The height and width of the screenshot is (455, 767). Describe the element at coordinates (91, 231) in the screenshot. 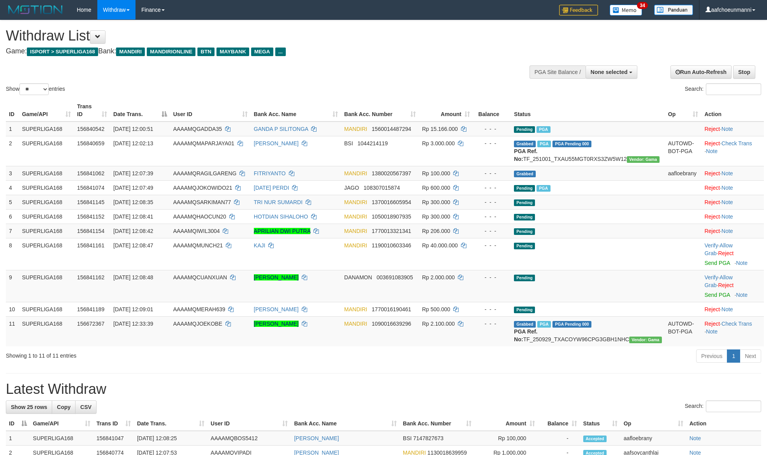

I see `span: 156841154` at that location.